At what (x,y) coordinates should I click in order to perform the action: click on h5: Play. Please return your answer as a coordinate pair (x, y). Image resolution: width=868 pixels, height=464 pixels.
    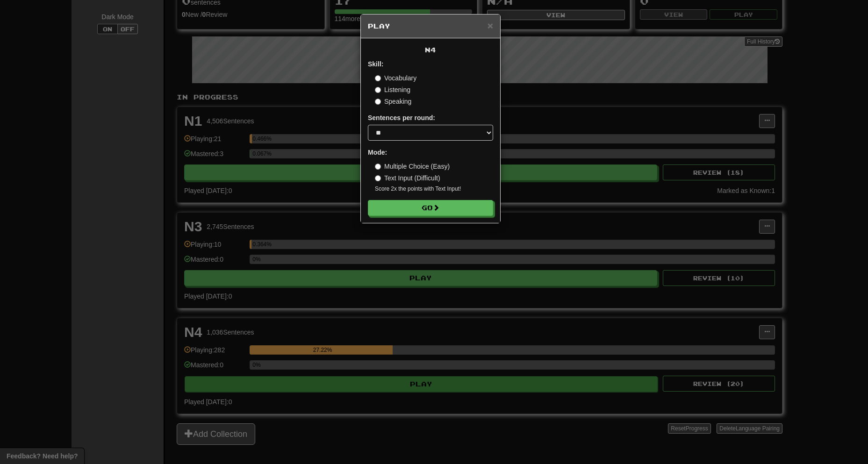
    Looking at the image, I should click on (430, 26).